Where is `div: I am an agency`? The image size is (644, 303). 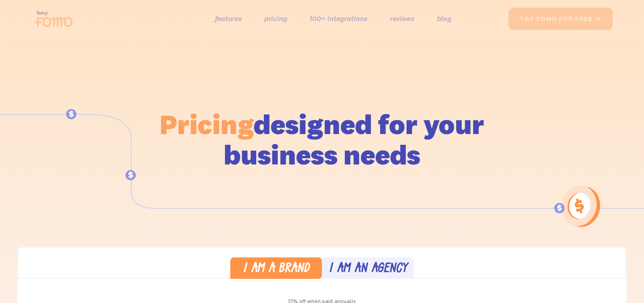
div: I am an agency is located at coordinates (368, 269).